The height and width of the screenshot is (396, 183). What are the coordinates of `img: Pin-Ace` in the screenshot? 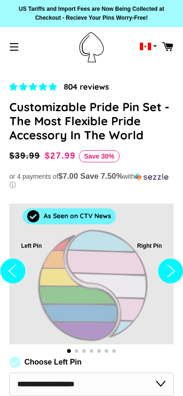 It's located at (91, 47).